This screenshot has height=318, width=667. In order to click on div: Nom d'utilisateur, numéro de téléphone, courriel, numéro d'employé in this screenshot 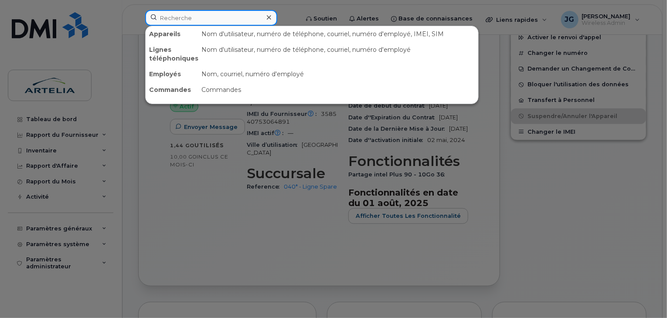, I will do `click(338, 54)`.